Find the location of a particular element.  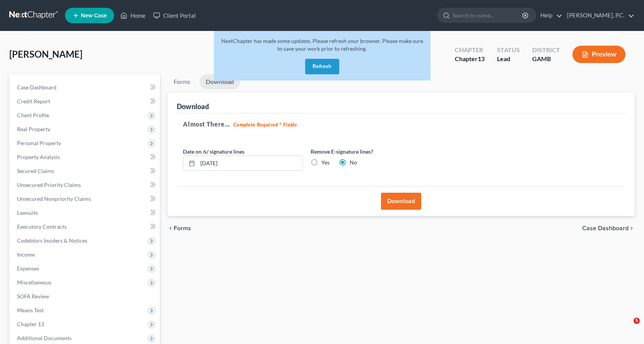

a: Case Dashboard chevron_right is located at coordinates (608, 228).